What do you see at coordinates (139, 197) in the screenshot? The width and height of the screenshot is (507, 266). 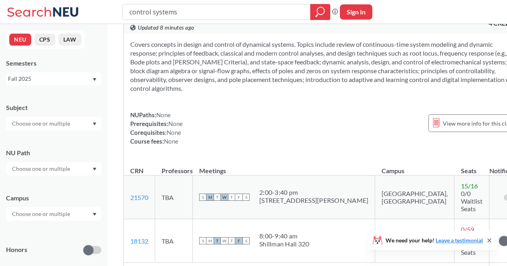 I see `a: 21570` at bounding box center [139, 197].